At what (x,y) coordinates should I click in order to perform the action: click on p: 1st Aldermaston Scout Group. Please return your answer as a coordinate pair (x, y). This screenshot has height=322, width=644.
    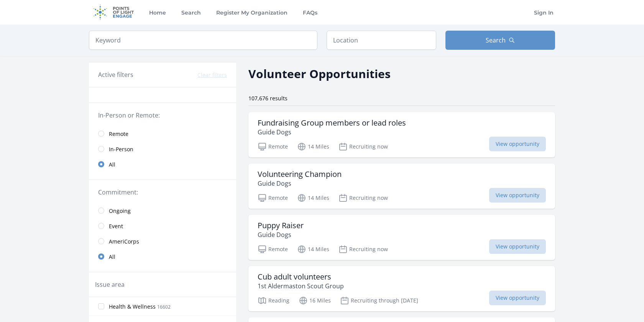
    Looking at the image, I should click on (300, 286).